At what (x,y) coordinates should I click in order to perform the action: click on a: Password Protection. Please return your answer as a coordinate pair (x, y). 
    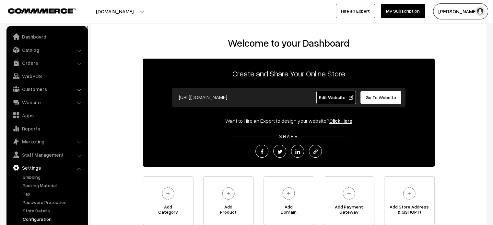
    Looking at the image, I should click on (53, 202).